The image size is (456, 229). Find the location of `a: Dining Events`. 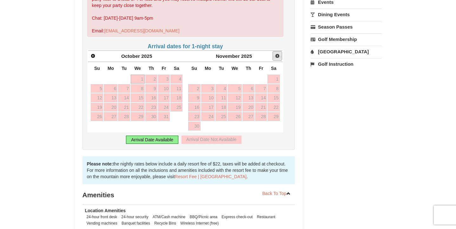

a: Dining Events is located at coordinates (346, 14).